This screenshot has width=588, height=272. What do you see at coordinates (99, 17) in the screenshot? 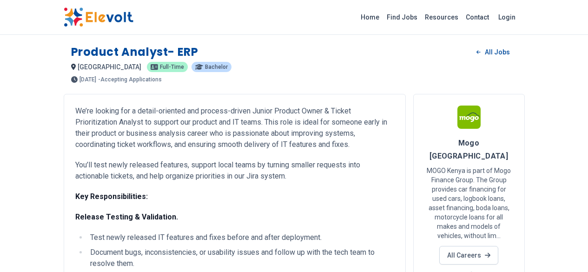
I see `img: Elevolt` at bounding box center [99, 17].